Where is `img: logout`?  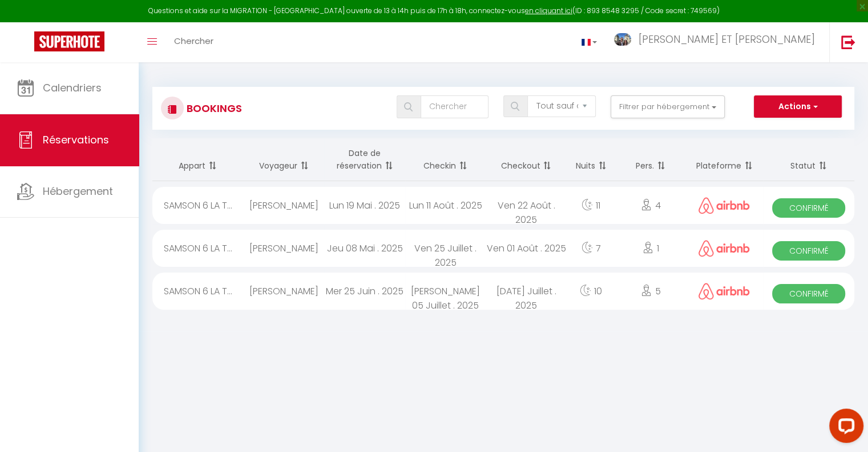
img: logout is located at coordinates (848, 42).